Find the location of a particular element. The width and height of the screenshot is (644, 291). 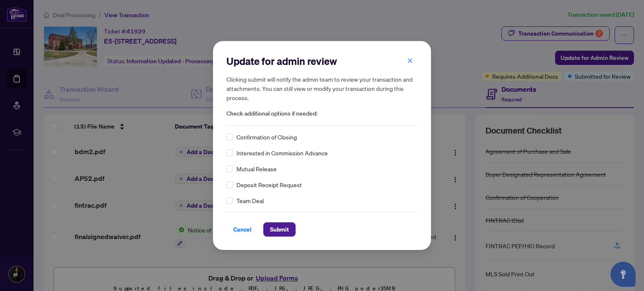

span: close is located at coordinates (410, 60).